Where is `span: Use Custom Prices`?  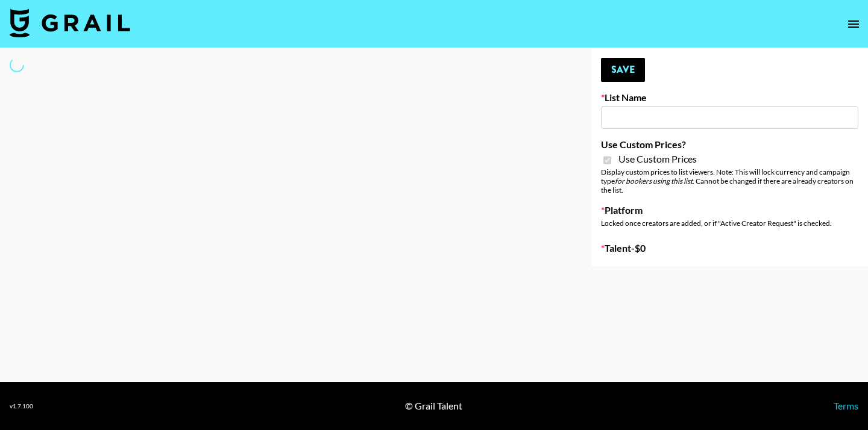 span: Use Custom Prices is located at coordinates (658, 159).